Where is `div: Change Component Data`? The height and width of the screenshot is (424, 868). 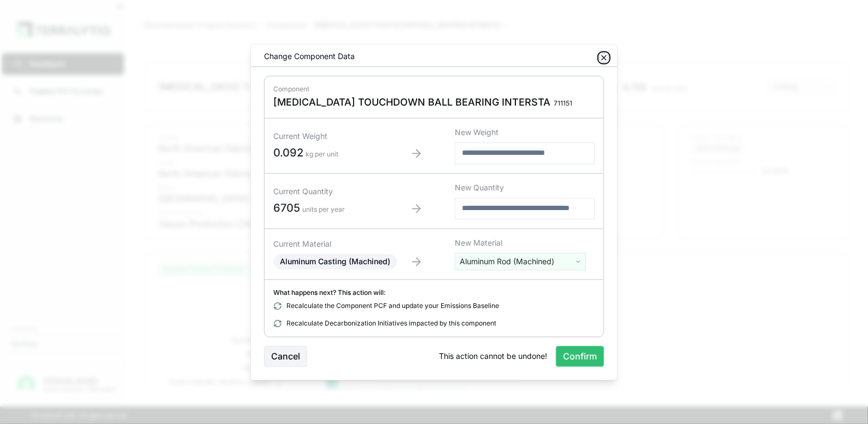
div: Change Component Data is located at coordinates (305, 56).